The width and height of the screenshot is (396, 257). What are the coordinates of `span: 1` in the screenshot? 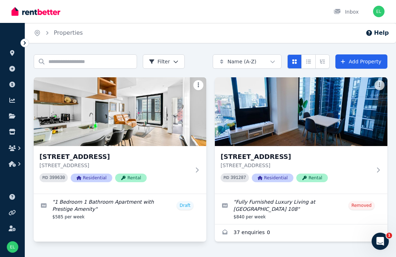 It's located at (389, 236).